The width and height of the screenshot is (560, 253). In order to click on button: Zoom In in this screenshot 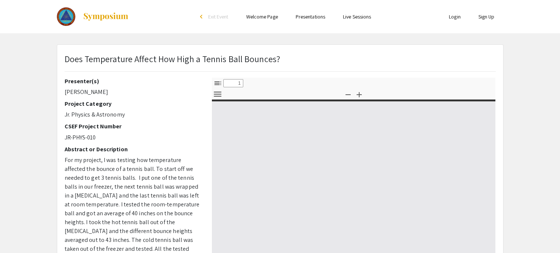, I will do `click(359, 94)`.